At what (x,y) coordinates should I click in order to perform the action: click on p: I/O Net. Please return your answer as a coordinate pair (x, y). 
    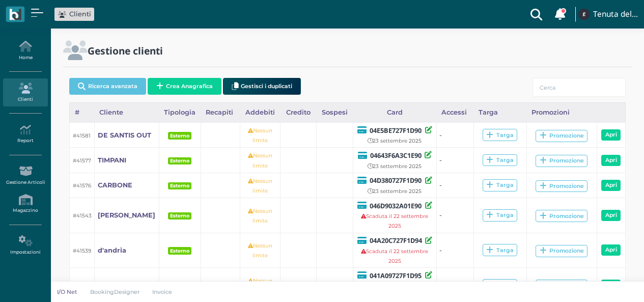
    Looking at the image, I should click on (67, 292).